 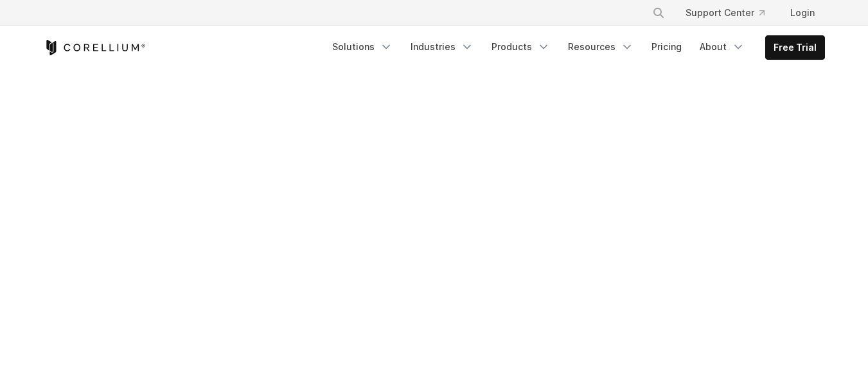 What do you see at coordinates (802, 13) in the screenshot?
I see `a: Login` at bounding box center [802, 13].